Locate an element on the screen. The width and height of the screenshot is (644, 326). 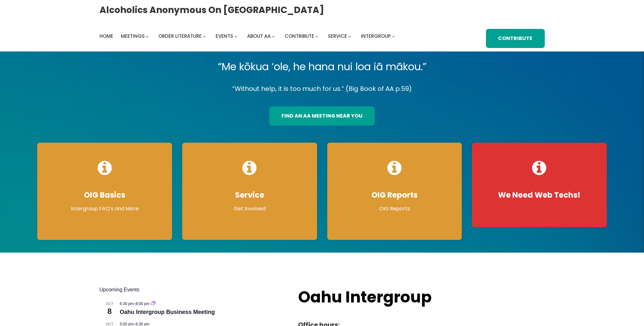
h4: OIG Basics is located at coordinates (105, 195).